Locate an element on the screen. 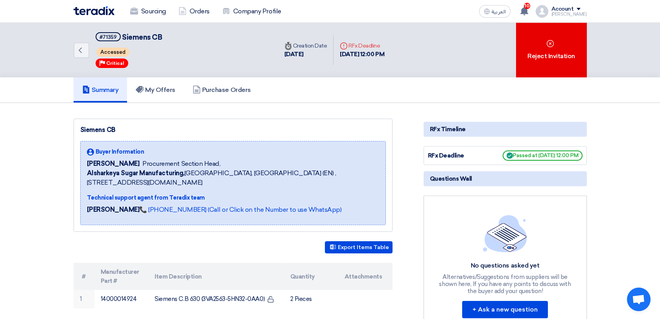  td: 2 Pieces is located at coordinates (311, 299).